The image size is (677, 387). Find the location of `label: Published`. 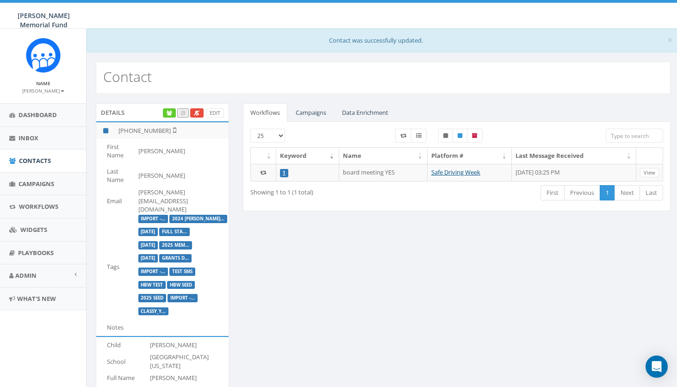

label: Published is located at coordinates (460, 136).